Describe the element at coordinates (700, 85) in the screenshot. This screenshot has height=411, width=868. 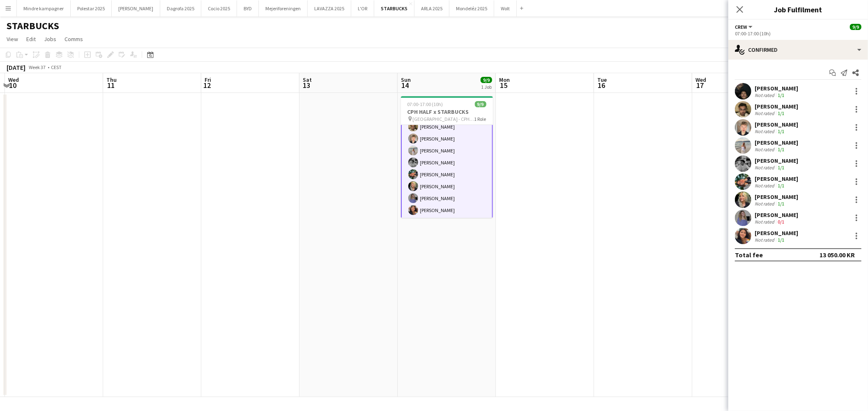
I see `span: 17` at that location.